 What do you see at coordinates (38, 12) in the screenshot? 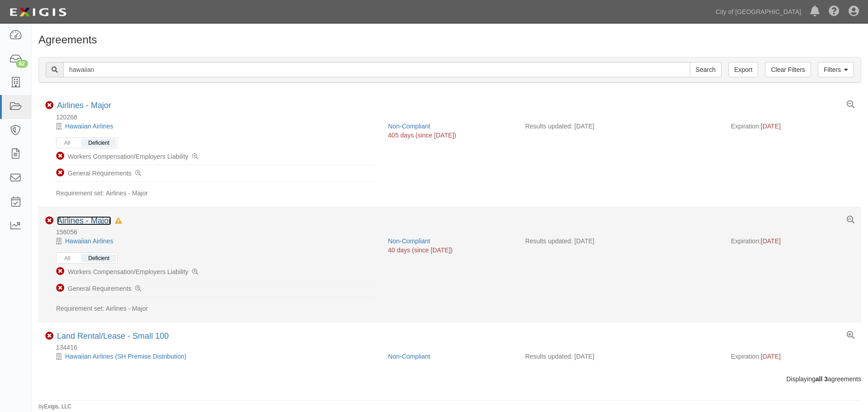
I see `img: logo-5460c22ac91f19d4615b14bd174203de0afe785f0fc80cf4dbbc73dc1793850b.png` at bounding box center [38, 12].